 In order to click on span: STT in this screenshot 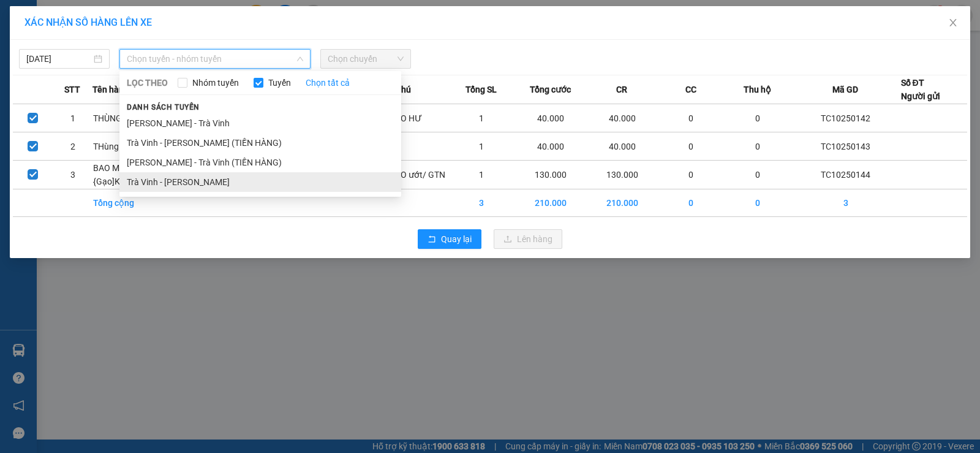, I will do `click(73, 90)`.